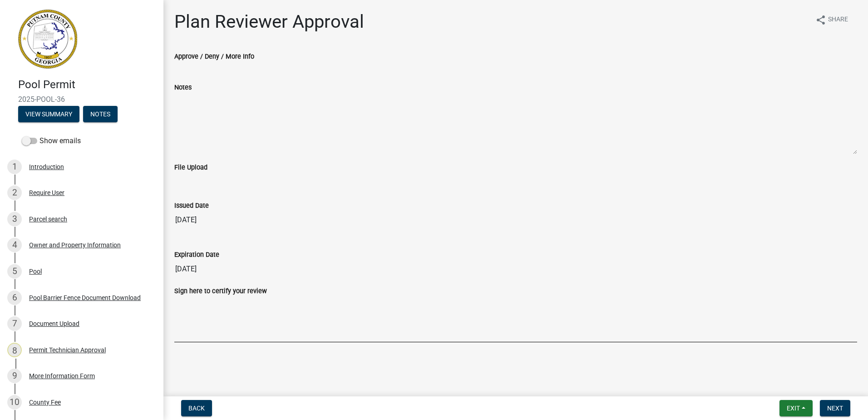 This screenshot has width=868, height=420. What do you see at coordinates (51, 141) in the screenshot?
I see `label: Show emails` at bounding box center [51, 141].